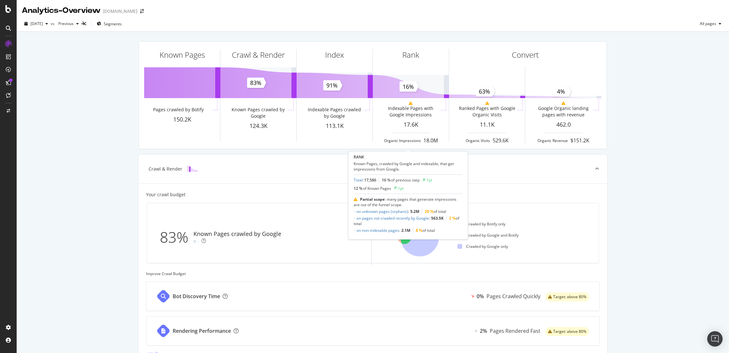  What do you see at coordinates (334, 113) in the screenshot?
I see `div: Indexable Pages crawled by Google` at bounding box center [334, 113].